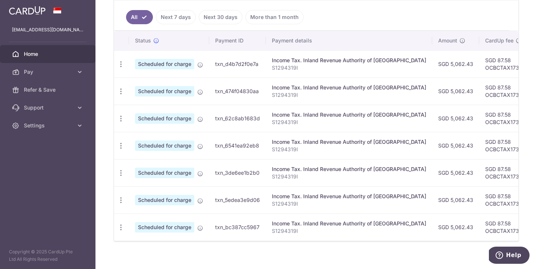  Describe the element at coordinates (238, 64) in the screenshot. I see `td: txn_d4b7d2f0e7a` at that location.